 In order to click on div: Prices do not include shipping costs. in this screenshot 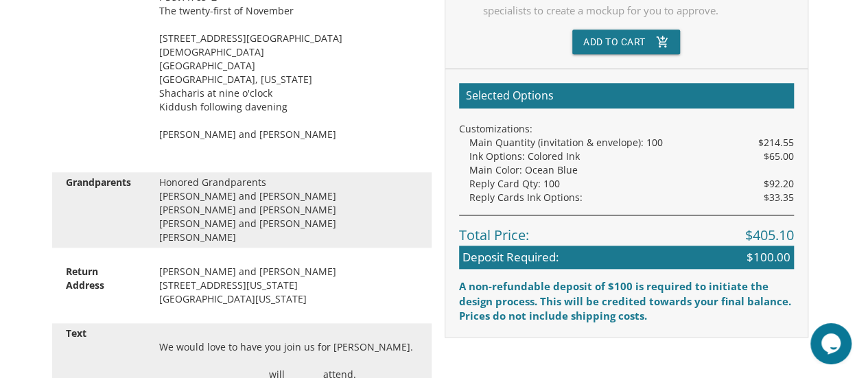, I will do `click(626, 316)`.